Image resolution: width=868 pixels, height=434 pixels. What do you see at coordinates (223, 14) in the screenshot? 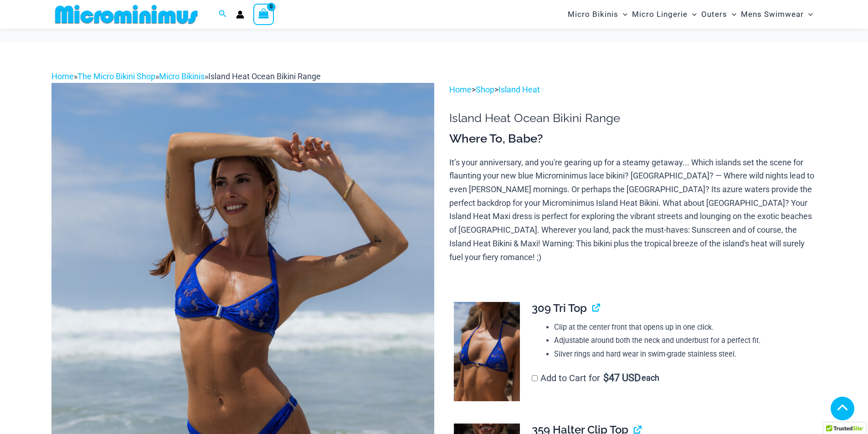
I see `a: Search icon link` at bounding box center [223, 14].